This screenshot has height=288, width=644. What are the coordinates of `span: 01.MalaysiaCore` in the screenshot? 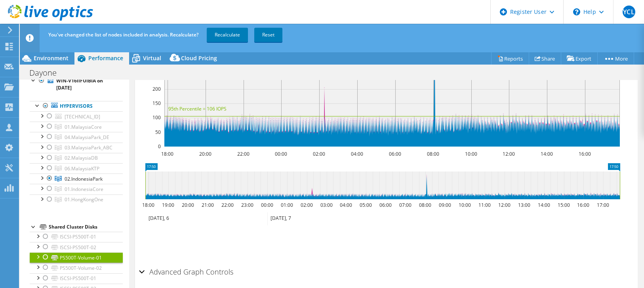 It's located at (83, 127).